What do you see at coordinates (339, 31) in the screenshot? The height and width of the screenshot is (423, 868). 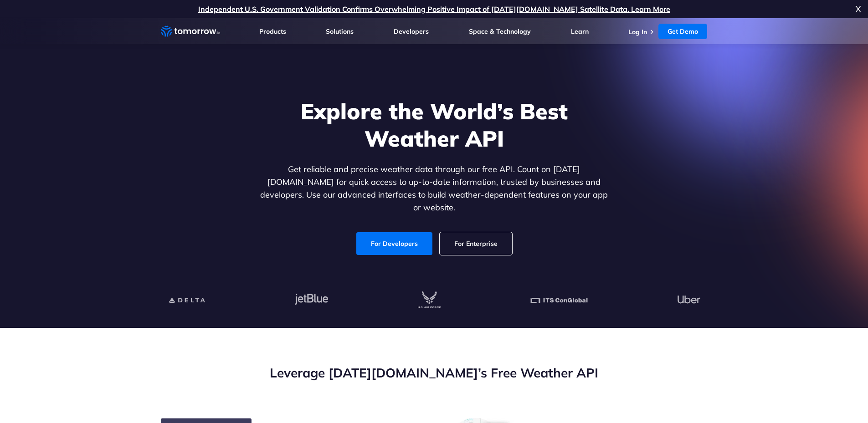 I see `a: Solutions` at bounding box center [339, 31].